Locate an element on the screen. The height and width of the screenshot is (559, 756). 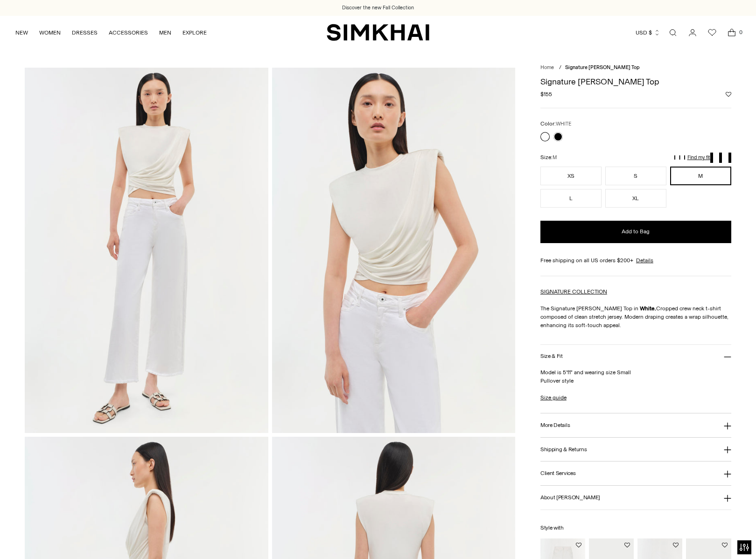
h3: More Details is located at coordinates (554, 425).